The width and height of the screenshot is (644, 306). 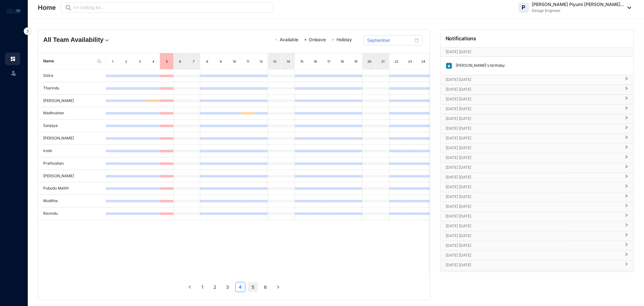 I want to click on li: 1, so click(x=202, y=287).